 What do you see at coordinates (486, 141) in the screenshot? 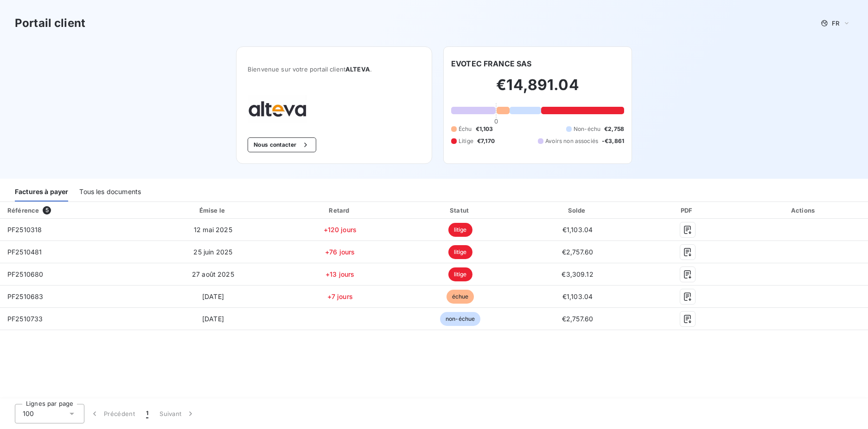
I see `span: €7,170` at bounding box center [486, 141].